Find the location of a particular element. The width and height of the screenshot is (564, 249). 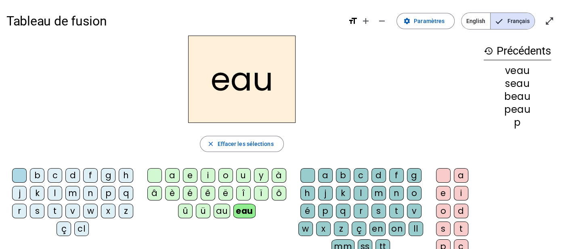

div: ê is located at coordinates (208, 193).